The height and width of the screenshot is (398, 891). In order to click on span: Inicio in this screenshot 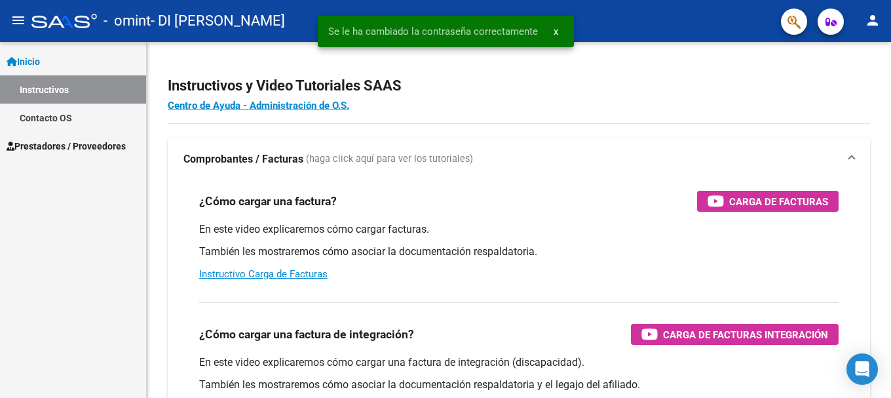, I will do `click(23, 62)`.